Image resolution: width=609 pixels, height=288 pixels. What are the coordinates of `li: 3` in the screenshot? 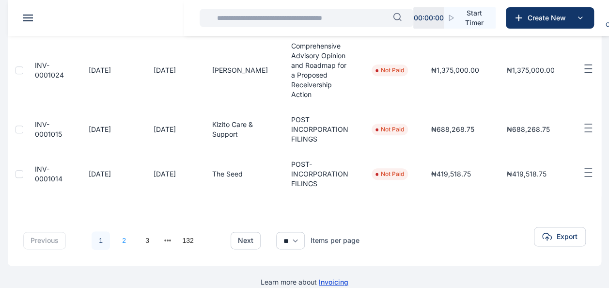 It's located at (147, 240).